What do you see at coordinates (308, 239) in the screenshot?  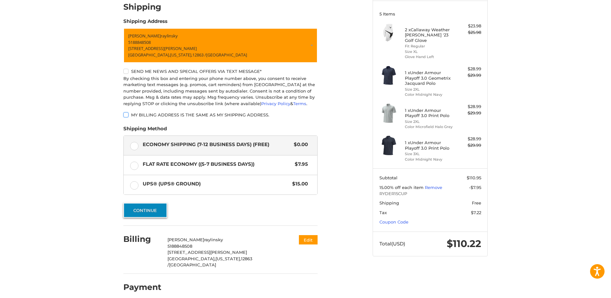 I see `button: Edit` at bounding box center [308, 239].